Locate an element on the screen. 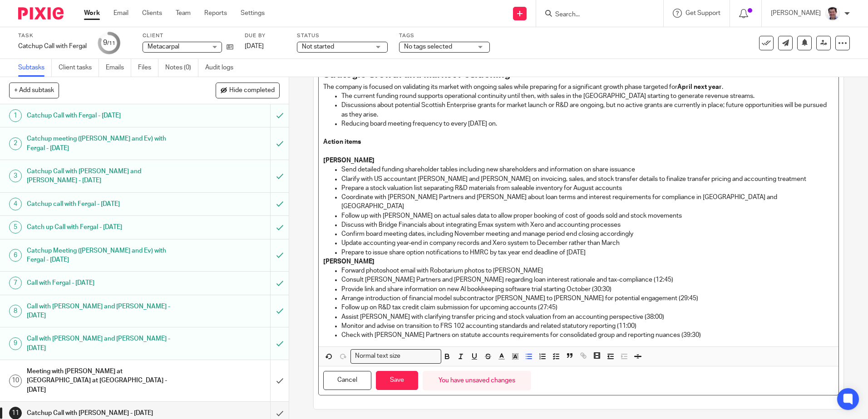 This screenshot has height=419, width=868. p: Follow up on R&D tax credit claim submission for upcoming accounts (27:45) is located at coordinates (587, 307).